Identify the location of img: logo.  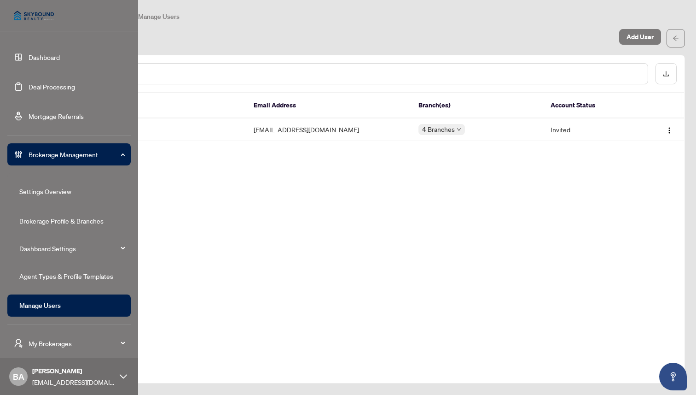
(34, 16).